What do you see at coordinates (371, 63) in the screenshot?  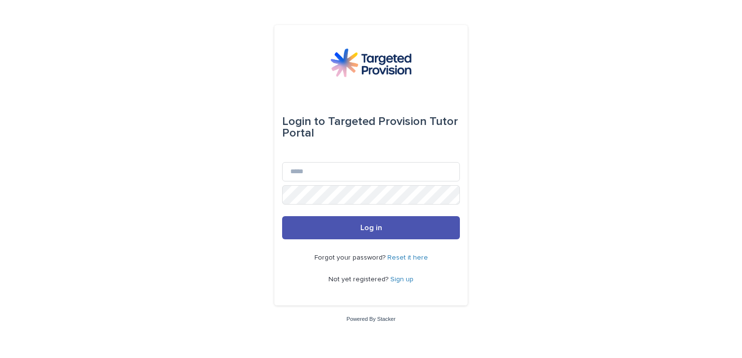 I see `img: M5nRWzHhSzIhMunXDL62` at bounding box center [371, 63].